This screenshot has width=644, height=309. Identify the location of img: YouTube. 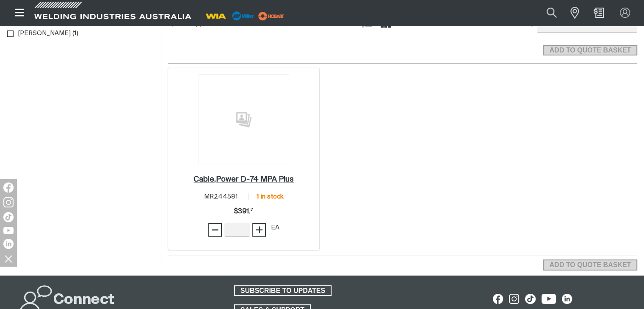
(8, 230).